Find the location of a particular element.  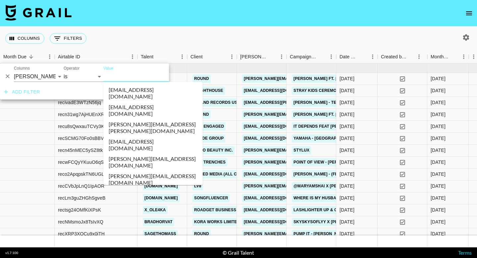

button: Select columns is located at coordinates (25, 38).